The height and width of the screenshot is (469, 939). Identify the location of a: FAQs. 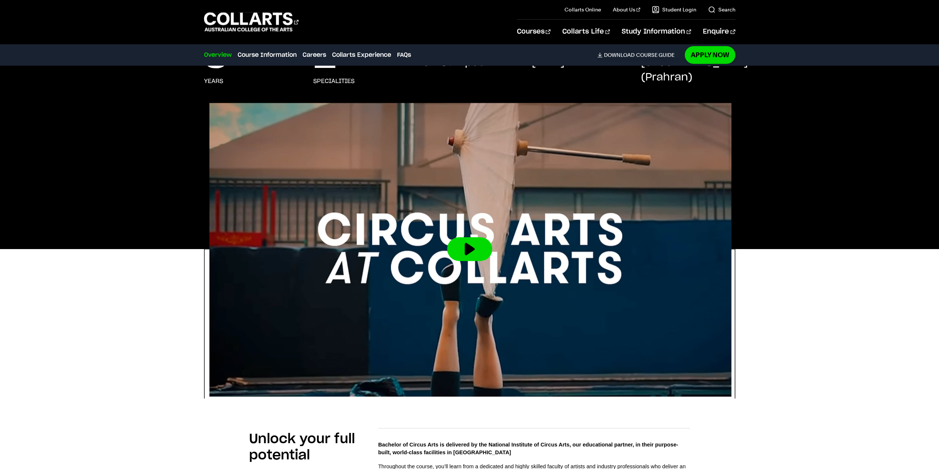
(404, 55).